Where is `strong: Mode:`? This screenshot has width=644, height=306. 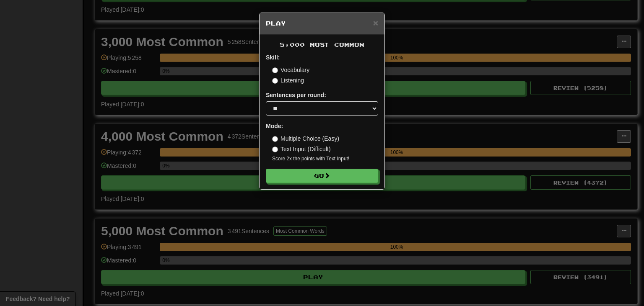
strong: Mode: is located at coordinates (274, 126).